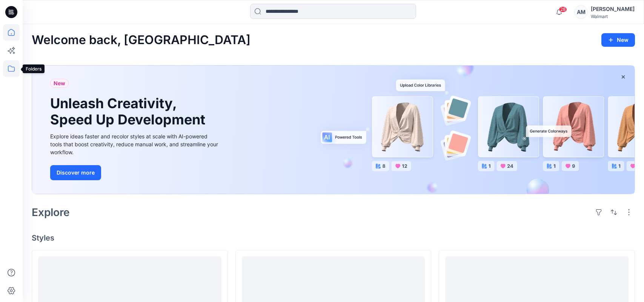 The width and height of the screenshot is (644, 302). Describe the element at coordinates (563, 10) in the screenshot. I see `span: 28` at that location.